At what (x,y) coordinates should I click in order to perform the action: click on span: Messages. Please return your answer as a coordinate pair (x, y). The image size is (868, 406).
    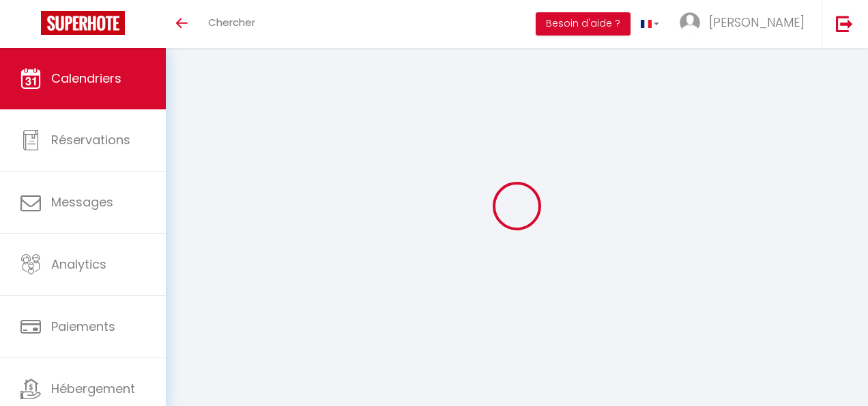
    Looking at the image, I should click on (82, 201).